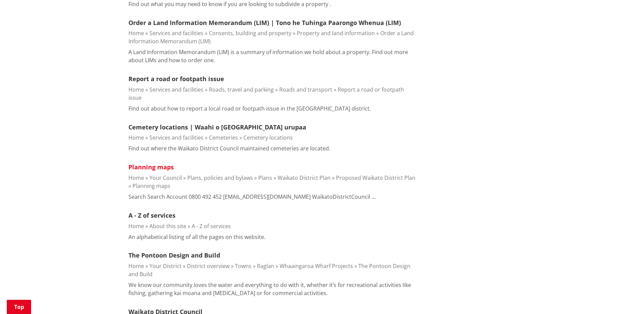 The image size is (644, 314). What do you see at coordinates (19, 307) in the screenshot?
I see `a: Top` at bounding box center [19, 307].